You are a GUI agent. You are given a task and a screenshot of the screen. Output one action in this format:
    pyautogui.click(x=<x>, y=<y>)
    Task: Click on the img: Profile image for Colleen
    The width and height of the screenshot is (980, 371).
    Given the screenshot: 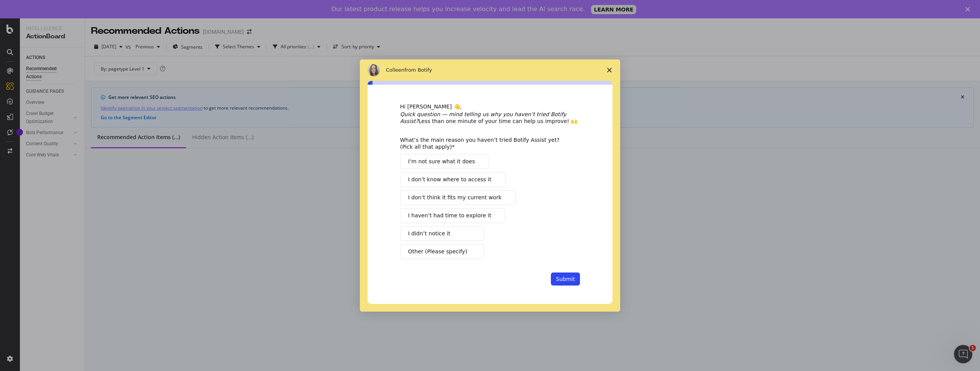 What is the action you would take?
    pyautogui.click(x=374, y=71)
    